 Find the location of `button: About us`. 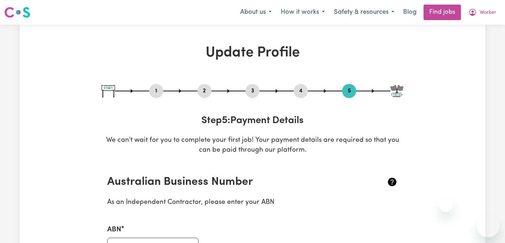

button: About us is located at coordinates (256, 12).